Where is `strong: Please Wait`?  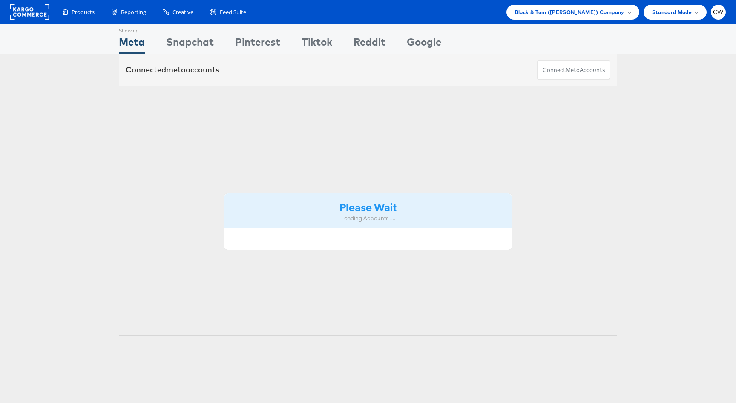
strong: Please Wait is located at coordinates (368, 207).